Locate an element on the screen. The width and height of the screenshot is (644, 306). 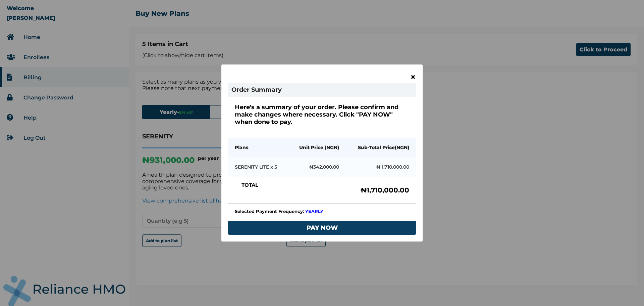
td: SERENITY LITE x 5 is located at coordinates (258, 167).